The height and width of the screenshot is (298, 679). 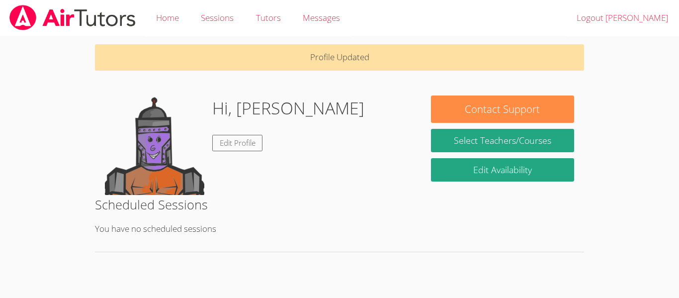 What do you see at coordinates (339, 57) in the screenshot?
I see `p: Profile Updated` at bounding box center [339, 57].